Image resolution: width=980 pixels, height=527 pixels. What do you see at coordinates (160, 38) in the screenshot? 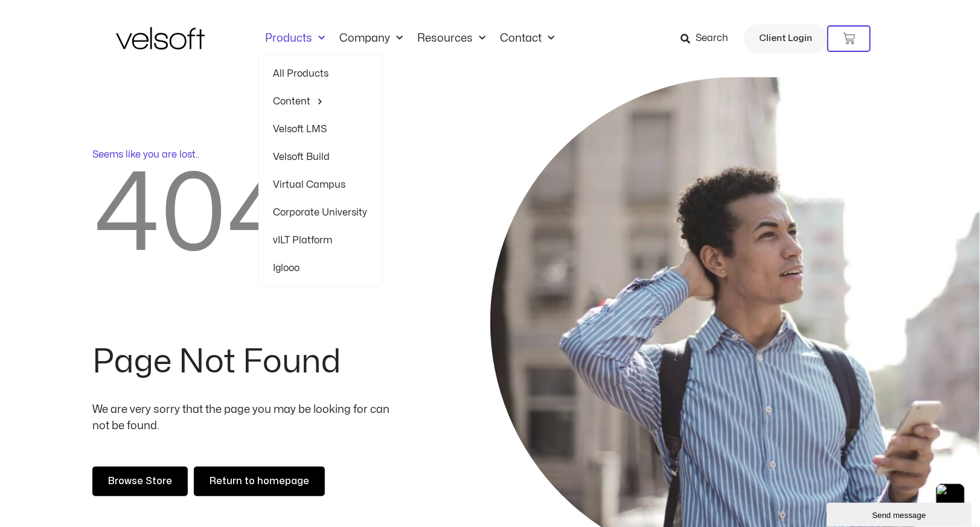
I see `img: Velsoft Training Materials` at bounding box center [160, 38].